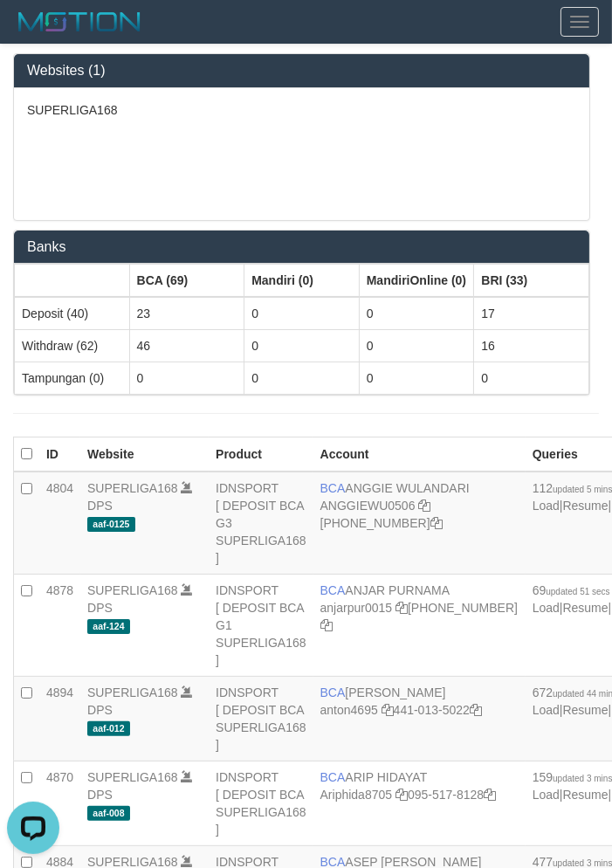  What do you see at coordinates (388, 710) in the screenshot?
I see `a: Copy anton4695 to clipboard` at bounding box center [388, 710].